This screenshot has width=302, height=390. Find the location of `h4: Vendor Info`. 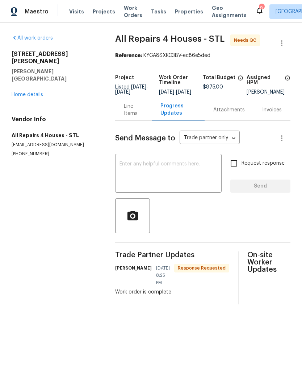

h4: Vendor Info is located at coordinates (55, 119).